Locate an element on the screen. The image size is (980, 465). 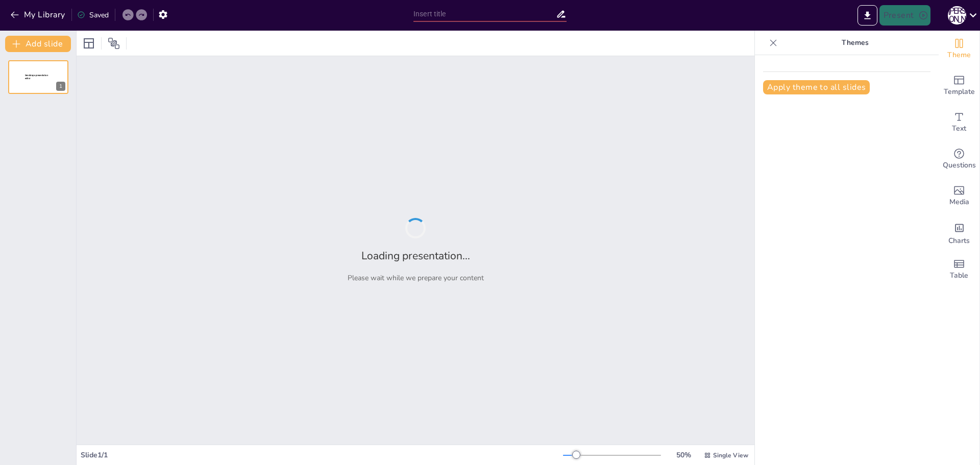
span: Table is located at coordinates (959, 276).